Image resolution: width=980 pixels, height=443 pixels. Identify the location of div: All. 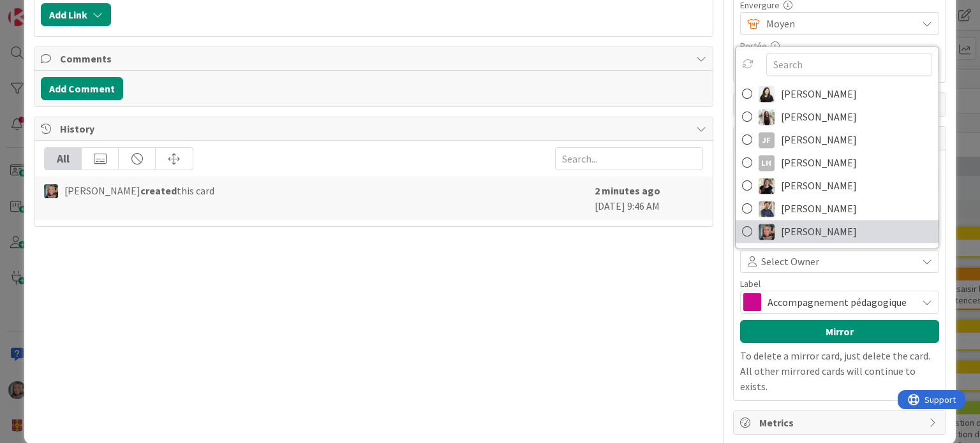
(63, 159).